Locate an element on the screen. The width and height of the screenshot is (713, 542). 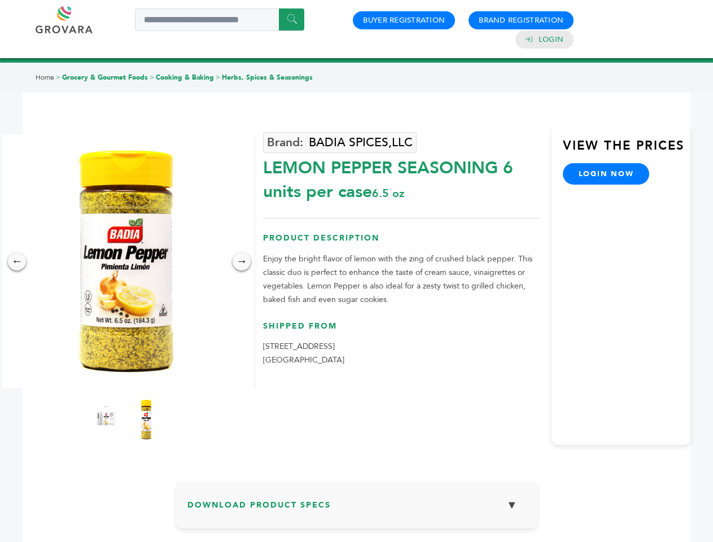
a: login now is located at coordinates (606, 174).